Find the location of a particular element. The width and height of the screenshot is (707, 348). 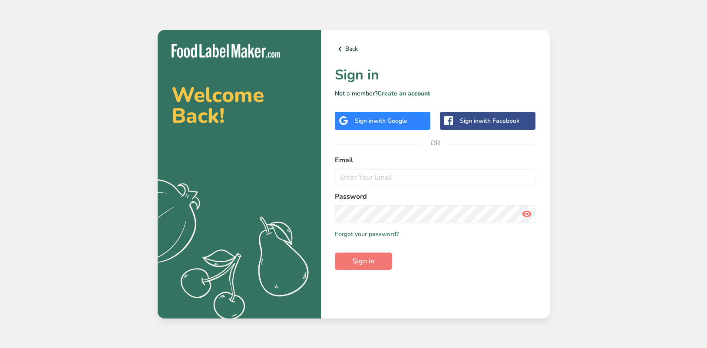

img: Food Label Maker is located at coordinates (226, 51).